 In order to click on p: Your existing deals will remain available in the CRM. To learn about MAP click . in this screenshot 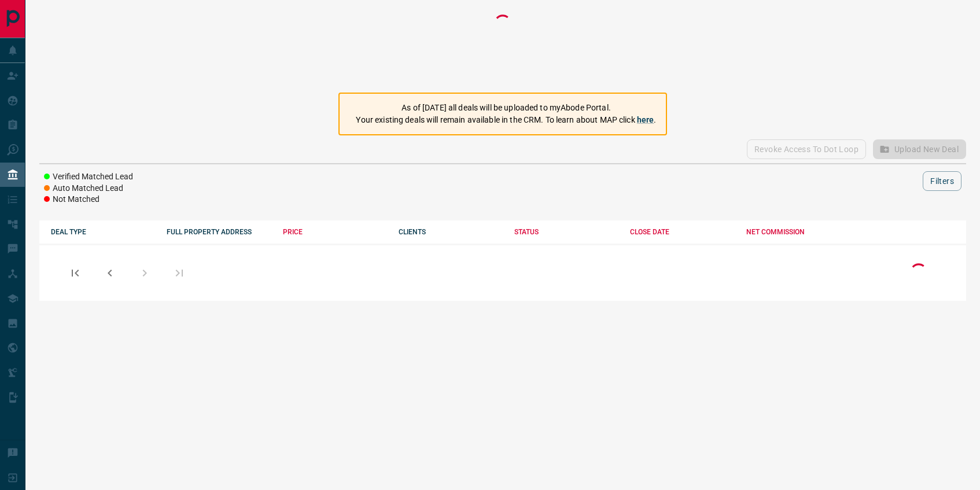, I will do `click(505, 120)`.